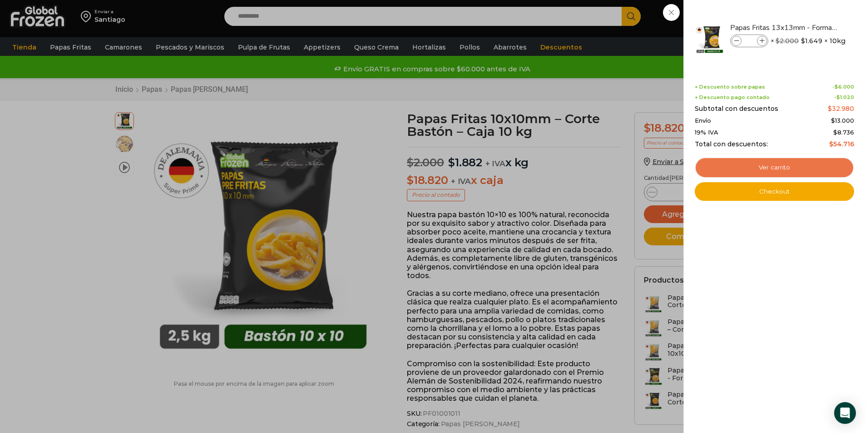  I want to click on a: Papas Fritas 13x13mm - Formato 2,5 kg - Caja 10 kg, so click(784, 28).